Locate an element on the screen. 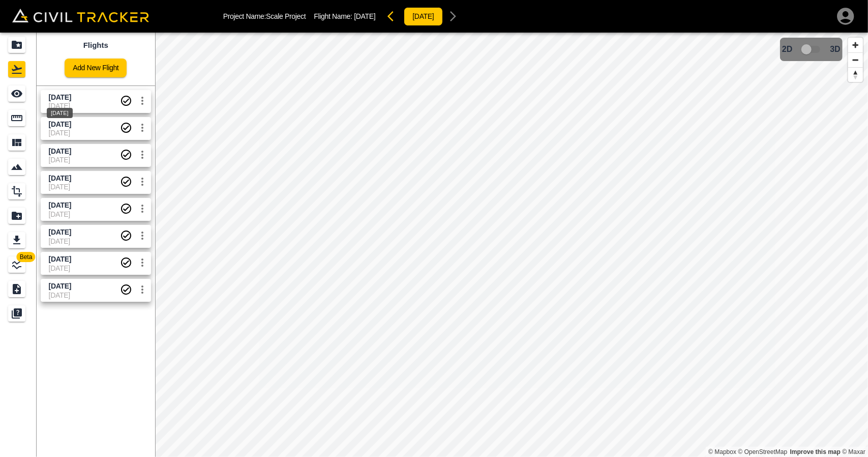  a: Mapbox is located at coordinates (722, 452).